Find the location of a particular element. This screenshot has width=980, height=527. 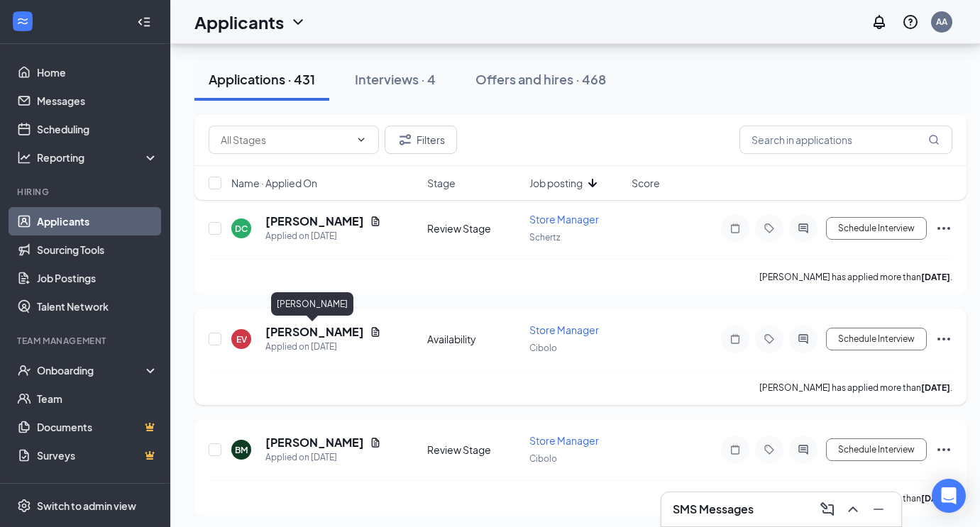

div: EV is located at coordinates (241, 339).